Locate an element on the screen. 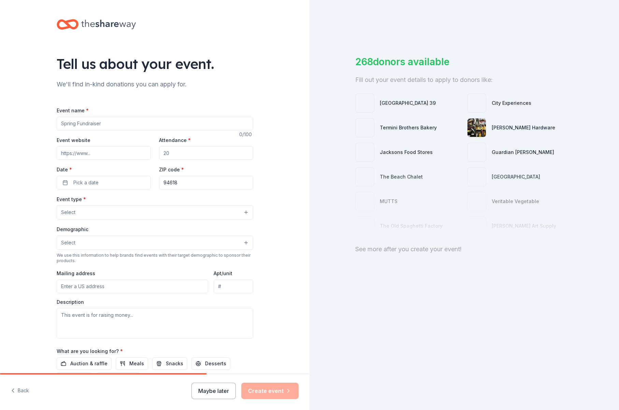 The image size is (619, 410). div: We use this information to help brands find events with their target demographic to sponsor their... is located at coordinates (155, 258).